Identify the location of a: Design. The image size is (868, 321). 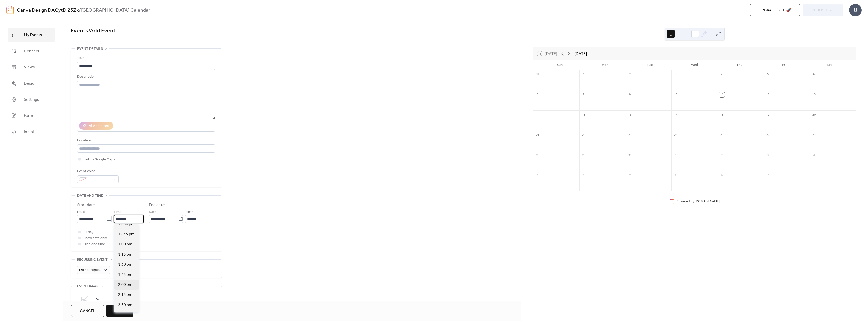
(31, 83).